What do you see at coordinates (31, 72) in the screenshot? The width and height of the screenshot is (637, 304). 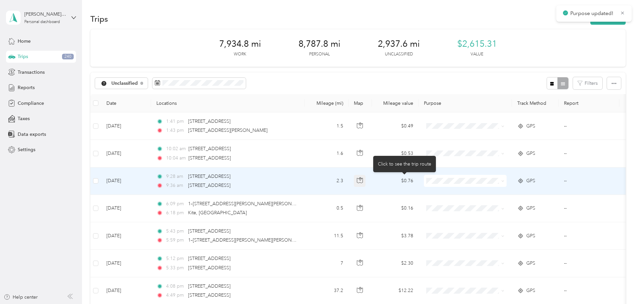 I see `span: Transactions` at bounding box center [31, 72].